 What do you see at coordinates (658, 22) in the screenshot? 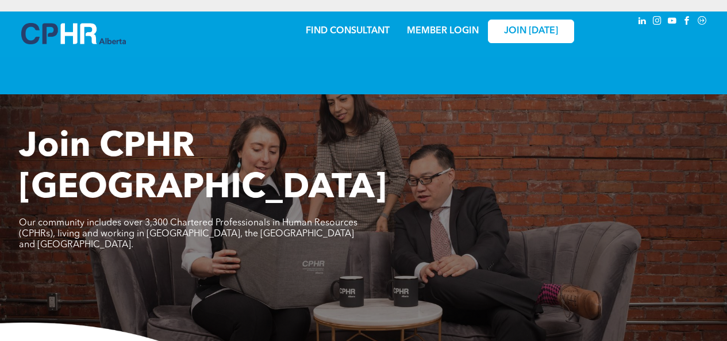
I see `a: instagram` at bounding box center [658, 22].